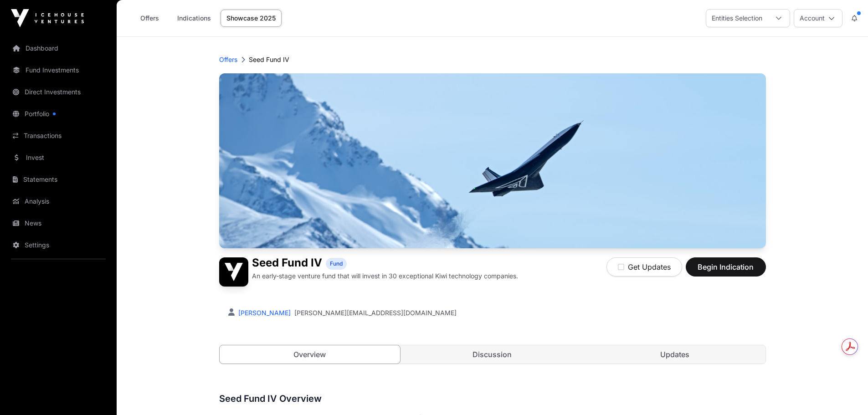 The height and width of the screenshot is (415, 868). Describe the element at coordinates (58, 245) in the screenshot. I see `a: Settings` at that location.